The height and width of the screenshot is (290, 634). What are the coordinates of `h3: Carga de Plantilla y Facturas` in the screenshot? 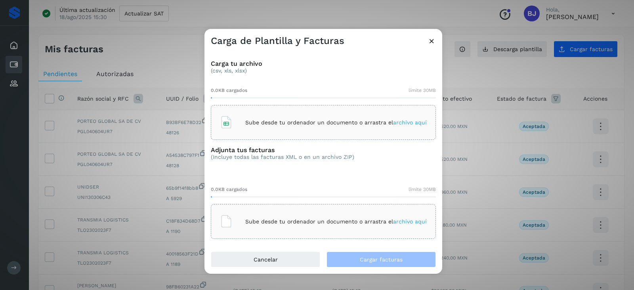 It's located at (277, 41).